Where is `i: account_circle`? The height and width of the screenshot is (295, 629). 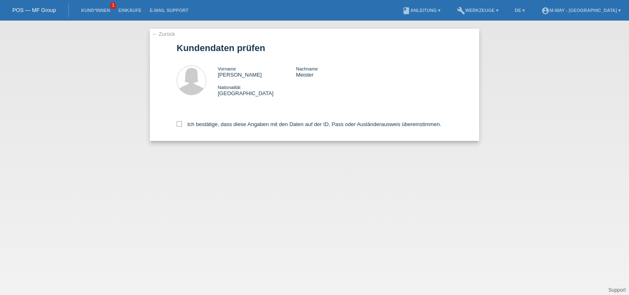
i: account_circle is located at coordinates (545, 11).